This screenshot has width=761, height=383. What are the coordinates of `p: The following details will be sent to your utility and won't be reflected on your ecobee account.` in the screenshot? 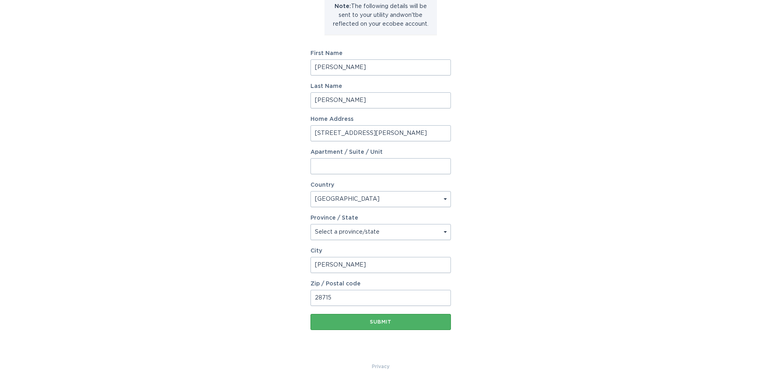 It's located at (381, 15).